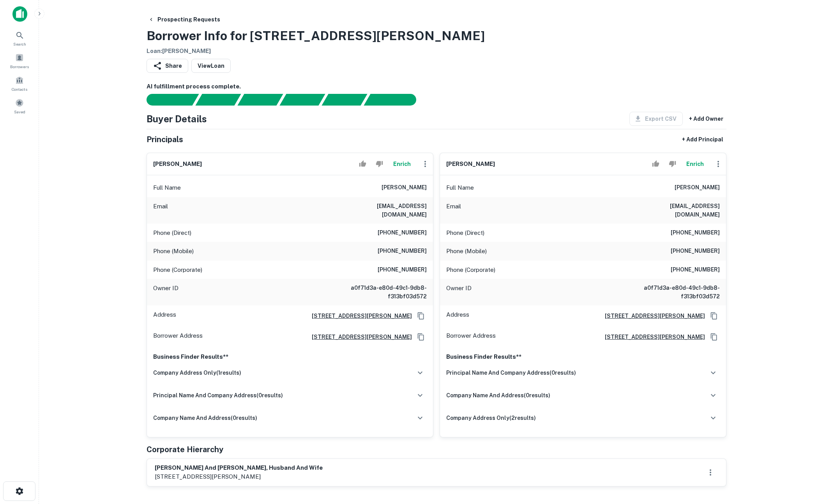  Describe the element at coordinates (19, 61) in the screenshot. I see `a: Borrowers` at that location.